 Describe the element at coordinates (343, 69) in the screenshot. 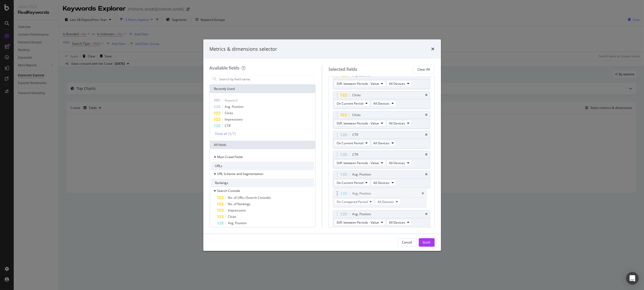

I see `div: Selected fields` at that location.